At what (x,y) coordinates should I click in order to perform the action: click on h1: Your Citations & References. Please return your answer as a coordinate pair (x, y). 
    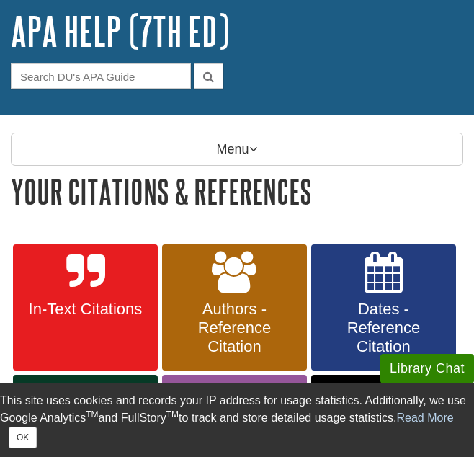
    Looking at the image, I should click on (237, 191).